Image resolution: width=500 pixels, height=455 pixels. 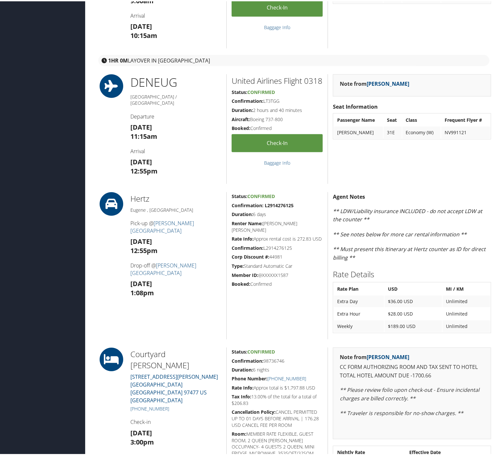 What do you see at coordinates (412, 370) in the screenshot?
I see `p: CC FORM AUTHORIZING ROOM AND TAX SENT TO HOTEL TOTAL HOTEL AMOUNT DUE -1700.66` at bounding box center [412, 370].